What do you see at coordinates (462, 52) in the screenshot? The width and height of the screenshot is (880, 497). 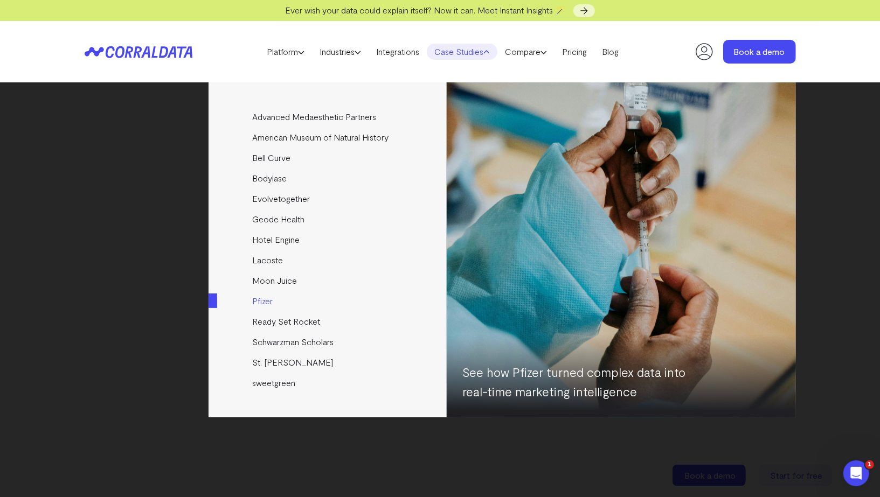 I see `a: Case Studies` at bounding box center [462, 52].